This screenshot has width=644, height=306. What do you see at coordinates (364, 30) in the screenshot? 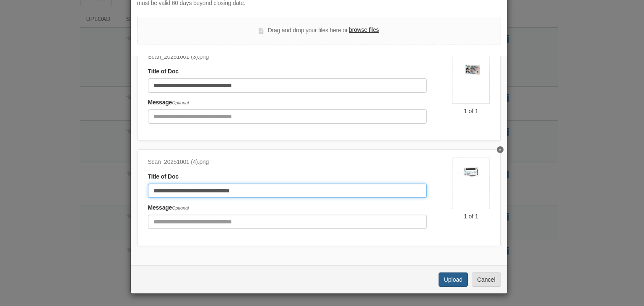
I see `label: browse files` at bounding box center [364, 30].